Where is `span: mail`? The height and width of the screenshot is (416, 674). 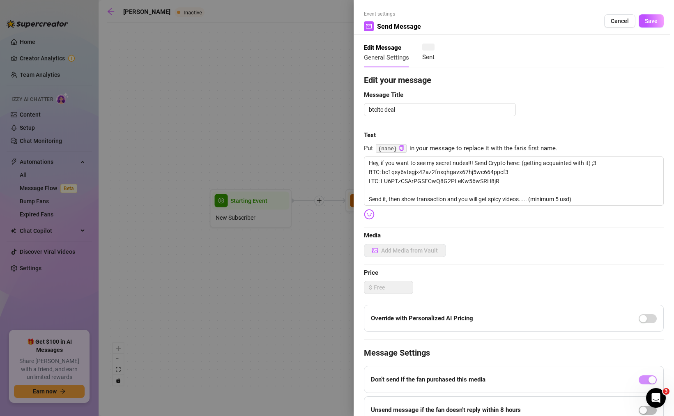
span: mail is located at coordinates (369, 26).